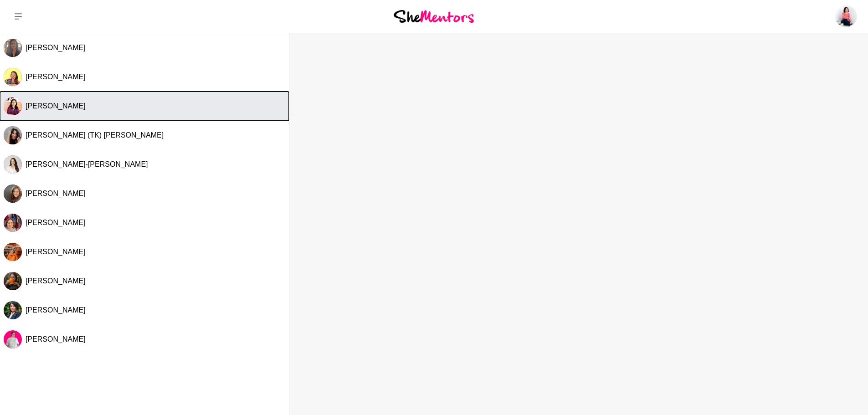  What do you see at coordinates (12, 48) in the screenshot?
I see `div: Nirali Subnis` at bounding box center [12, 48].